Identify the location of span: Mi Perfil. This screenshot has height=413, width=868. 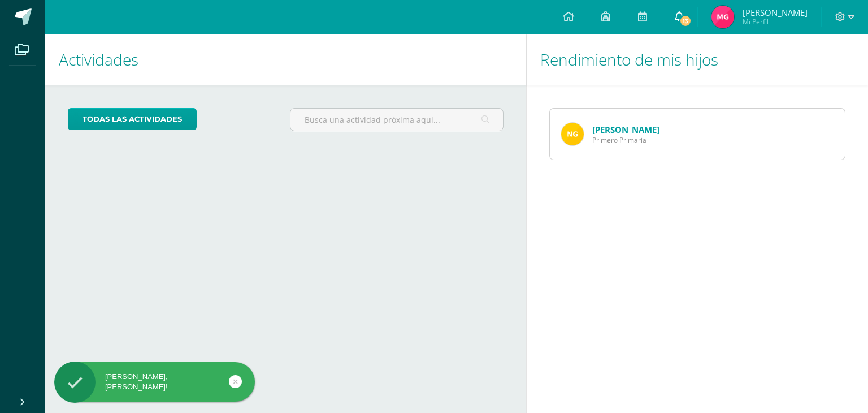
(775, 21).